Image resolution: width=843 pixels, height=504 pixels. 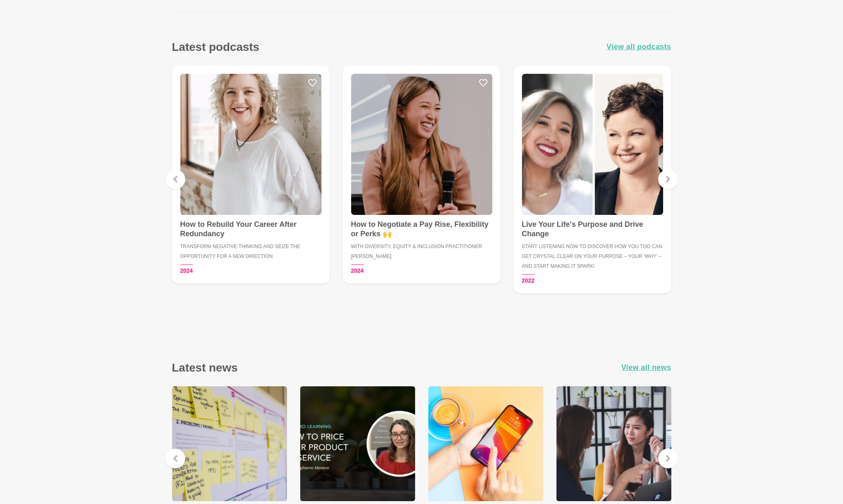 I want to click on h5: Transform negative thinking and seize the opportunity for a new direction, so click(x=251, y=252).